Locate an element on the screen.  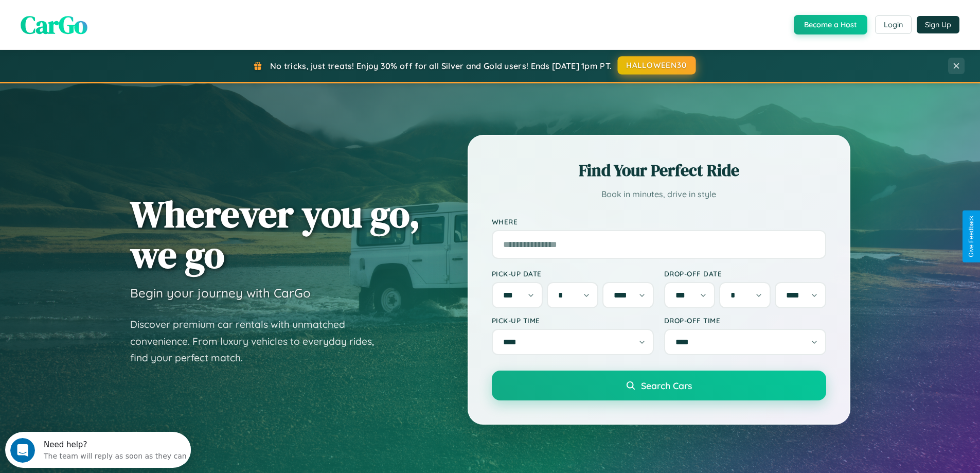
button: Search Cars is located at coordinates (659, 385).